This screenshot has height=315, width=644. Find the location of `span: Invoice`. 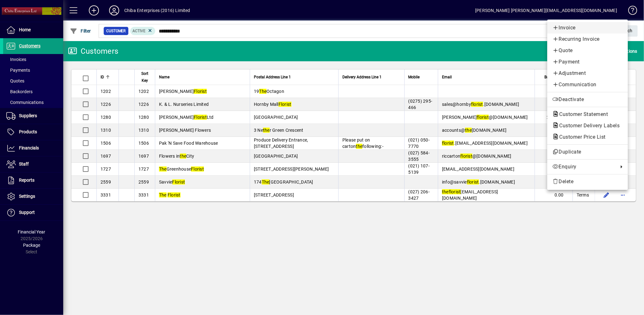

span: Invoice is located at coordinates (587, 28).